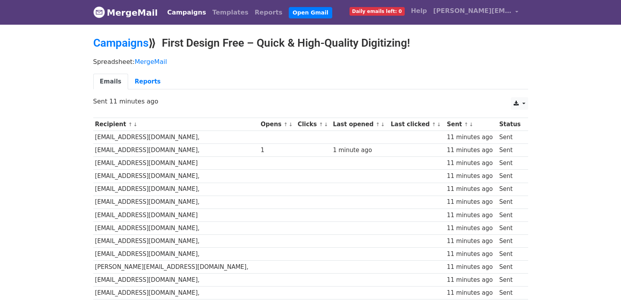  Describe the element at coordinates (311, 101) in the screenshot. I see `p: Sent 11 minutes ago` at that location.